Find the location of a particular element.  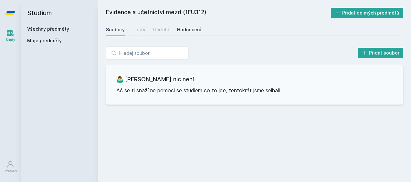

a: Soubory is located at coordinates (115, 30).